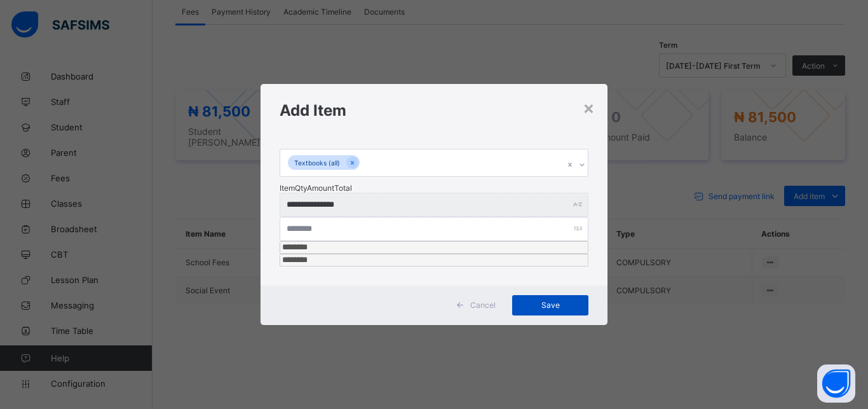  I want to click on div: Textbooks (all), so click(317, 162).